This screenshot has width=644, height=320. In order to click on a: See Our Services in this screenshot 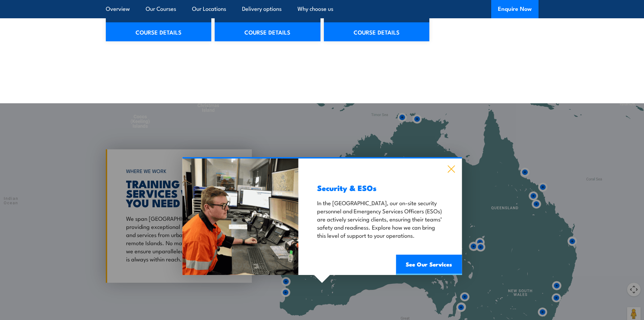, I will do `click(429, 265)`.